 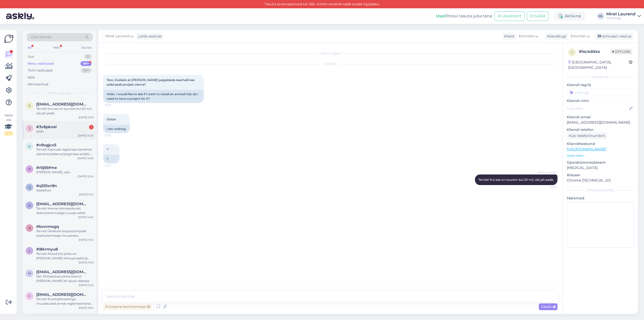 I want to click on div: Arhiveeritud, so click(x=38, y=84).